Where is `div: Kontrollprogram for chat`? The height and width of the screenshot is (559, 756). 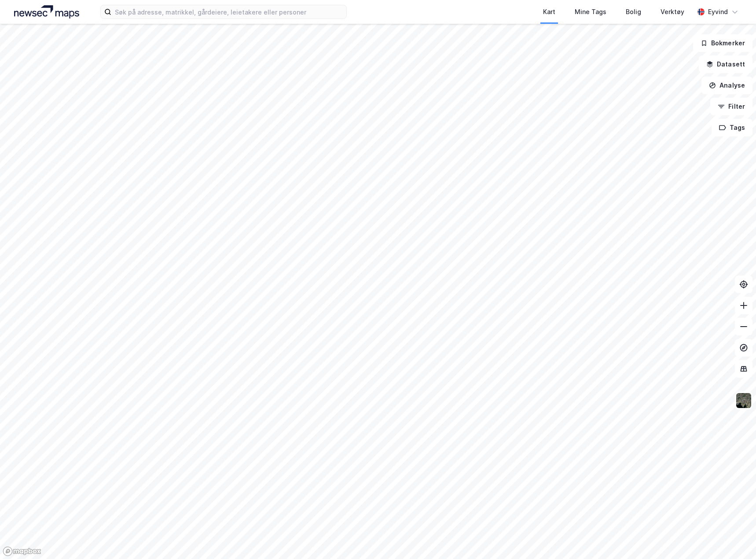 div: Kontrollprogram for chat is located at coordinates (734, 538).